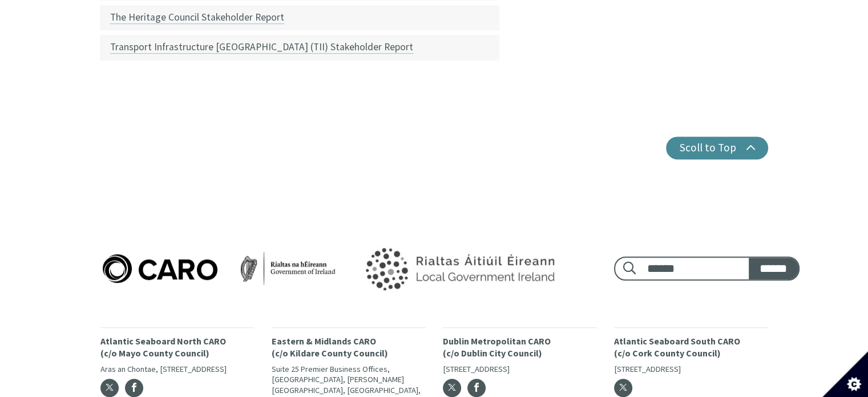  I want to click on p: Eastern & Midlands CARO (c/o Kildare County Council), so click(349, 347).